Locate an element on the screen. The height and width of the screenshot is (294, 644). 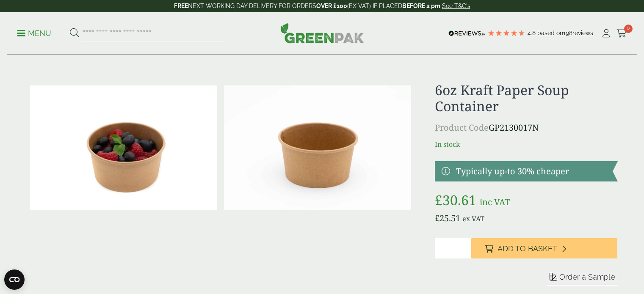
span: Add to Basket is located at coordinates (527, 249).